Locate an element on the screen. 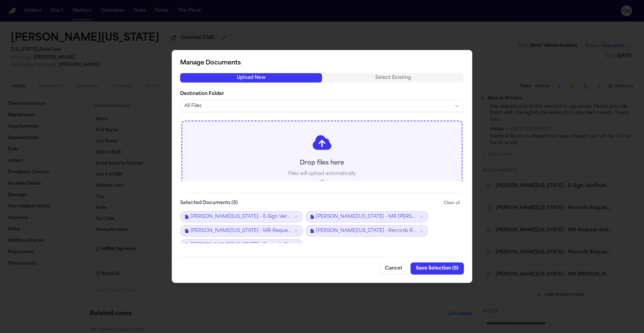 This screenshot has width=644, height=333. button: Remove S. Washington - Records Request, HIPAA Auth, POA to DMC Detroit Receiving - 7.31.25 is located at coordinates (296, 245).